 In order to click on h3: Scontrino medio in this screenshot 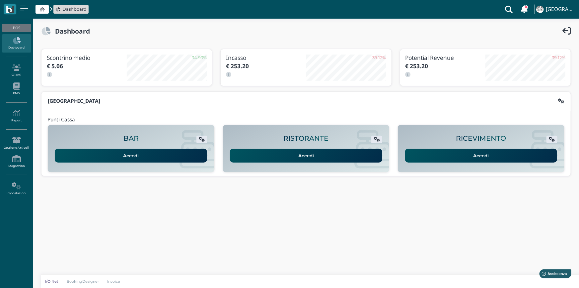, I will do `click(87, 57)`.